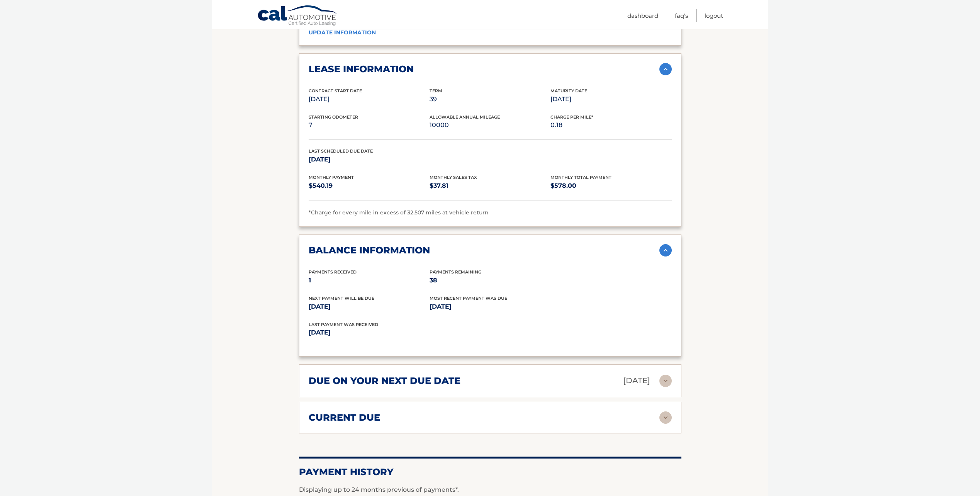  I want to click on span: Last Scheduled Due Date, so click(341, 151).